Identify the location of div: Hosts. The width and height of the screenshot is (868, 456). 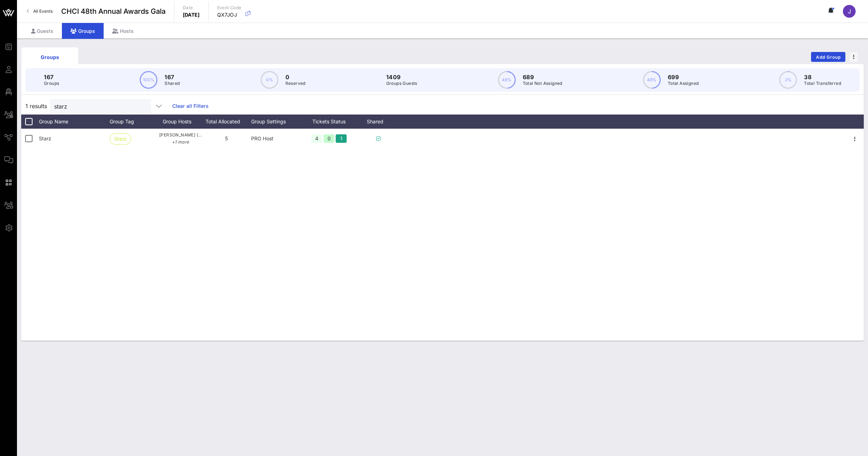
(123, 31).